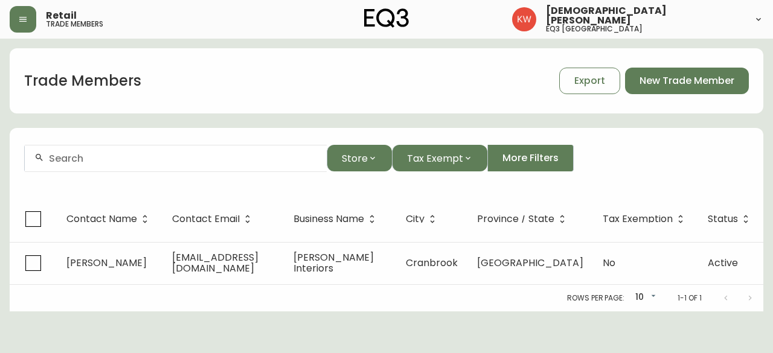 This screenshot has height=353, width=773. What do you see at coordinates (687, 81) in the screenshot?
I see `button: New Trade Member` at bounding box center [687, 81].